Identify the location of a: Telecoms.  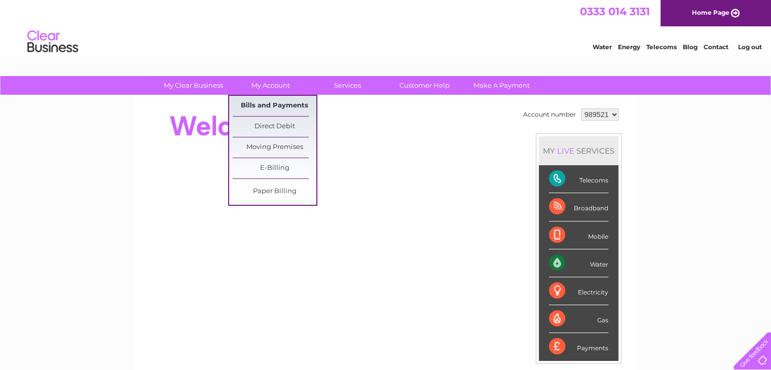
(662, 47).